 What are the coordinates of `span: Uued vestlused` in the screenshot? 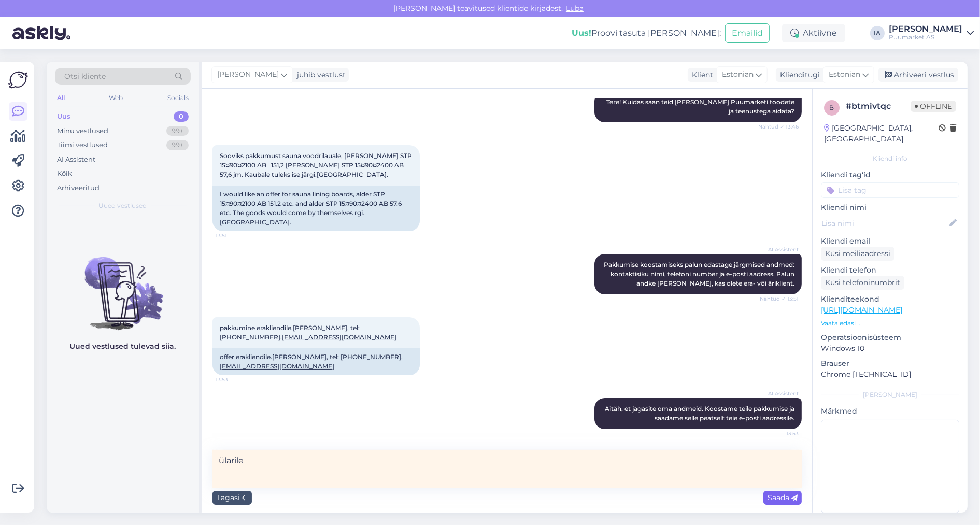 It's located at (123, 206).